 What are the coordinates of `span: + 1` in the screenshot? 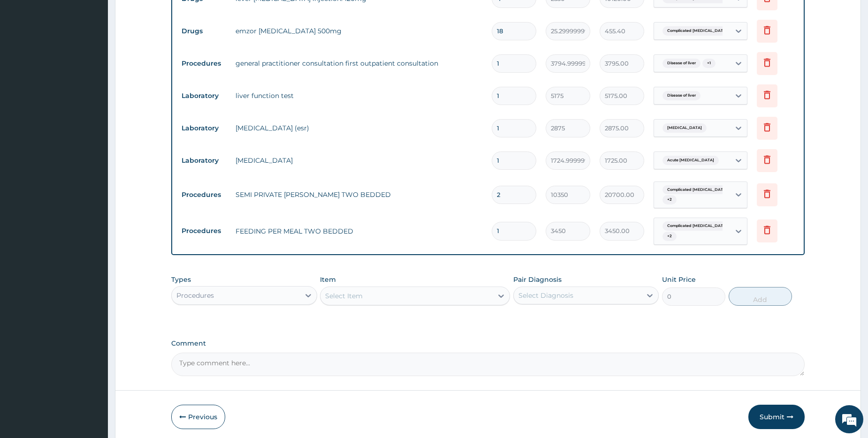 It's located at (709, 63).